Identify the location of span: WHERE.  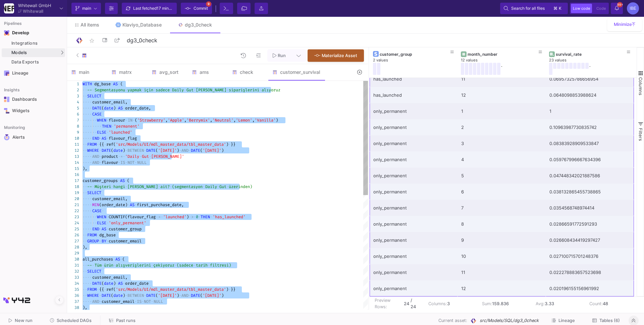
(93, 150).